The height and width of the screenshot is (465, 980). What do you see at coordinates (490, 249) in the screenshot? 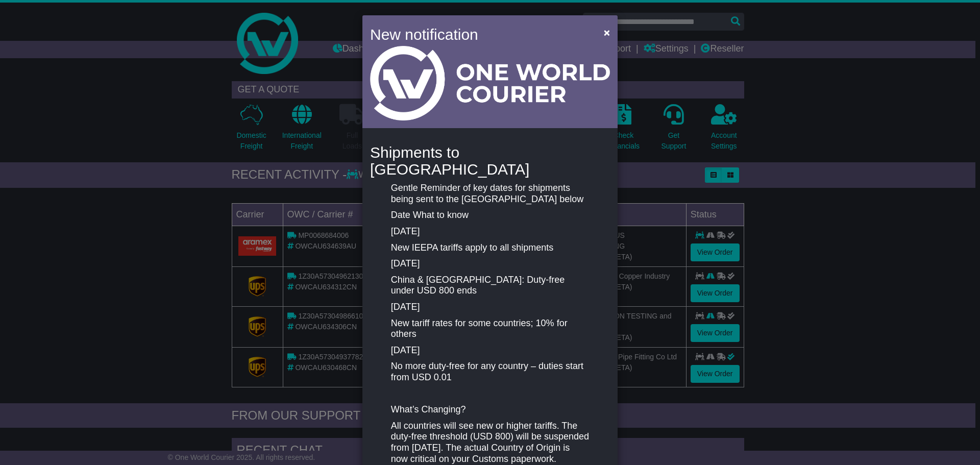
I see `p: New IEEPA tariffs apply to all shipments` at bounding box center [490, 249].